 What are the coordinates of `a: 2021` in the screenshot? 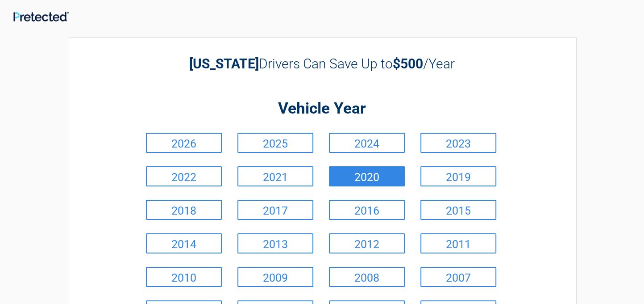 It's located at (275, 176).